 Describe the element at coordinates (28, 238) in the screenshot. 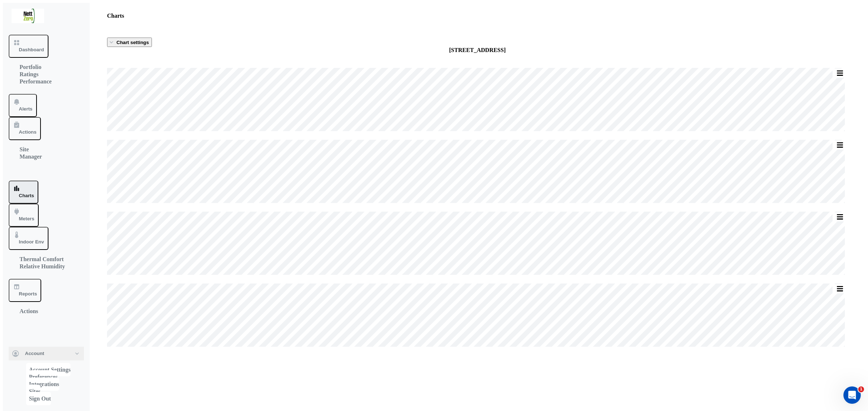

I see `button: Indoor Env` at that location.